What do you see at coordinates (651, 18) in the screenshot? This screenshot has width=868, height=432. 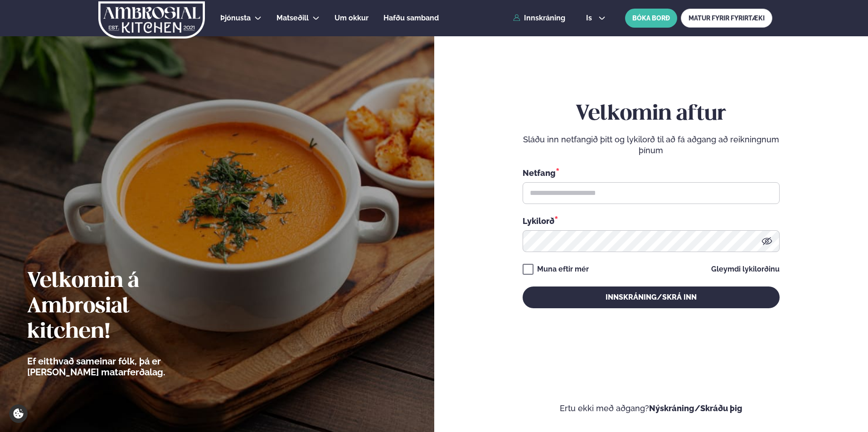 I see `button: BÓKA BORÐ` at bounding box center [651, 18].